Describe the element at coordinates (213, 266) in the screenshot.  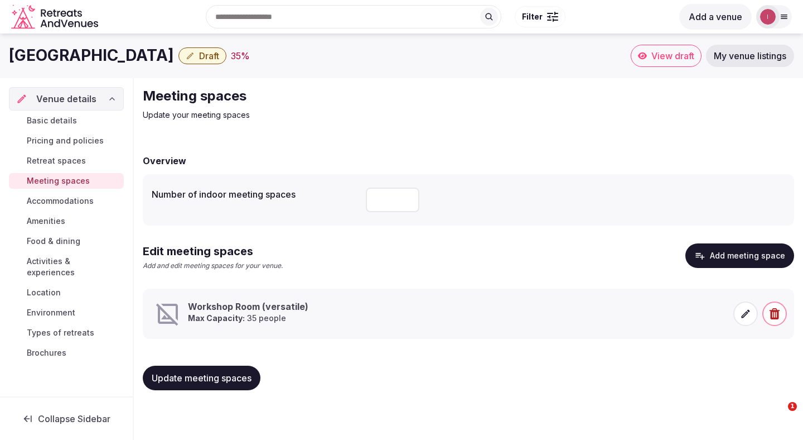
I see `p: Add and edit meeting spaces for your venue.` at that location.